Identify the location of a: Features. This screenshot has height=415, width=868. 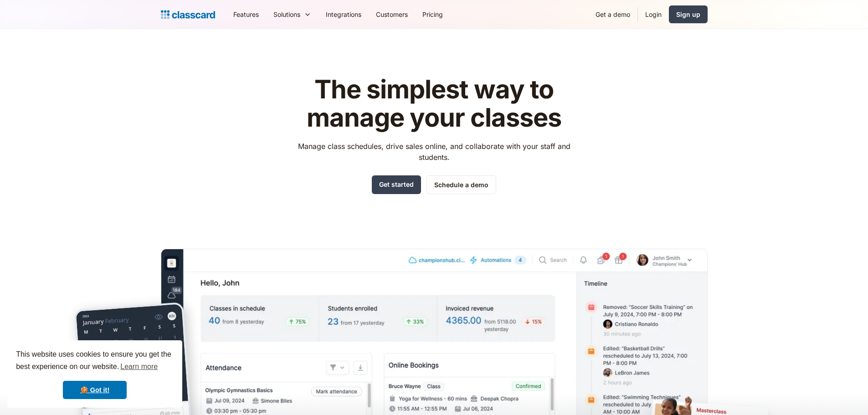
(246, 14).